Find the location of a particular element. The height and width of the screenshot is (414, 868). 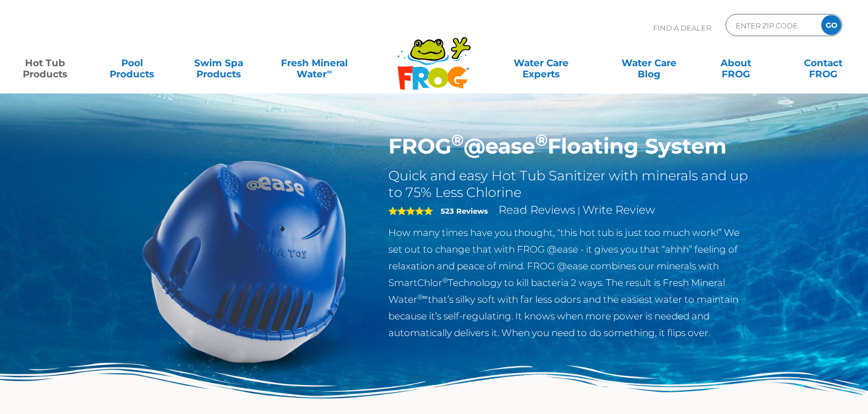

p: How many times have you thought, “this hot tub is just too much work!” We set out to change that ... is located at coordinates (570, 282).